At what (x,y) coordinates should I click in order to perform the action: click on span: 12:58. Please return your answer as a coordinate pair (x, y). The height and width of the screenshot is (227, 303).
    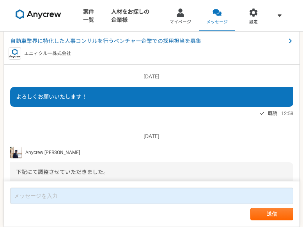
    Looking at the image, I should click on (287, 113).